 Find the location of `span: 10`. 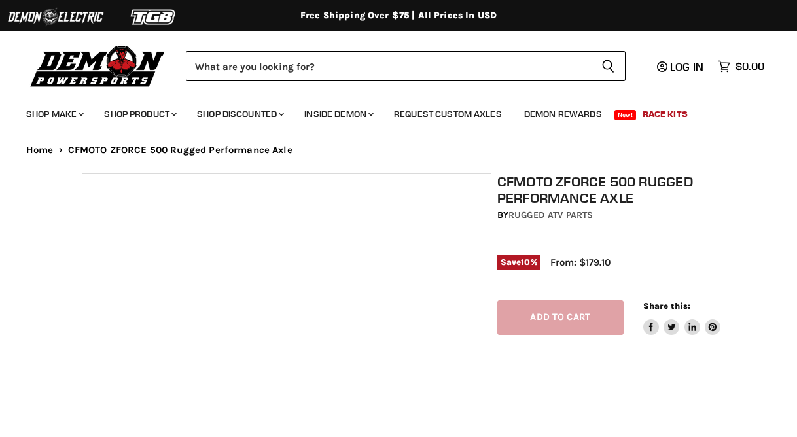

span: 10 is located at coordinates (525, 262).